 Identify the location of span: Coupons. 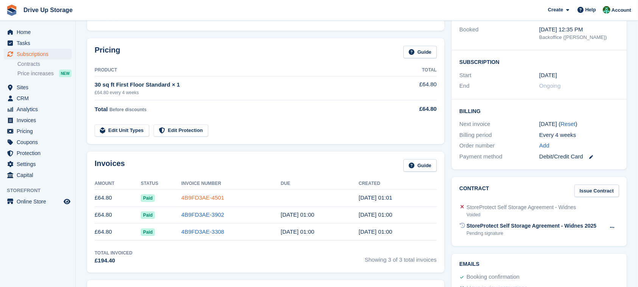
(39, 142).